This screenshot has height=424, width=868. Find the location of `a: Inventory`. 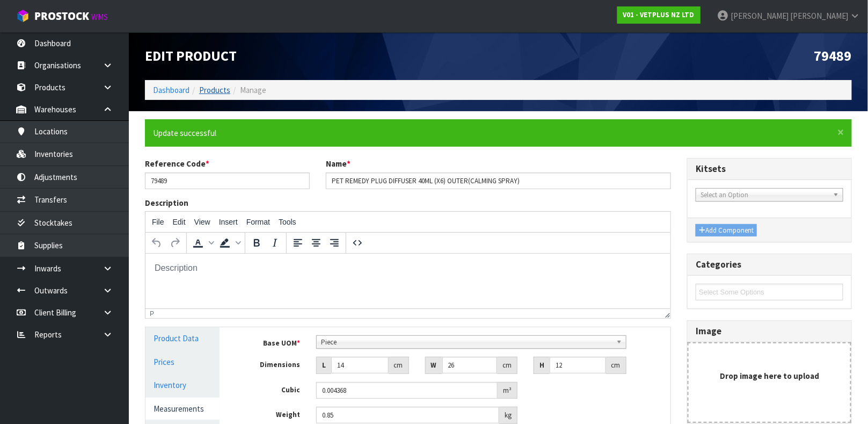

a: Inventory is located at coordinates (183, 385).